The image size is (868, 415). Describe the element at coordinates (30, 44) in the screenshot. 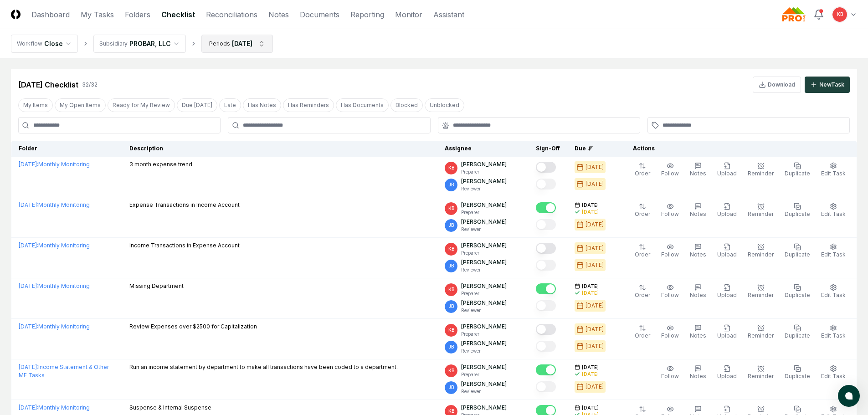

I see `div: Workflow` at that location.